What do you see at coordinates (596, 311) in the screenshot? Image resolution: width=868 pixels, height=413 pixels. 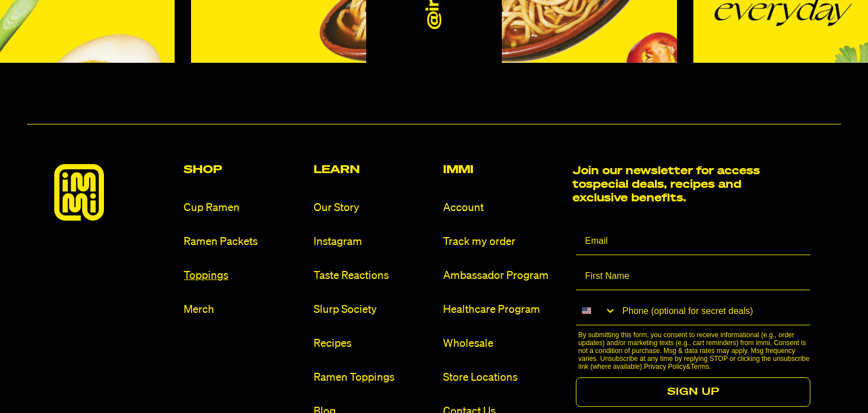 I see `button: Search Countries` at bounding box center [596, 311].